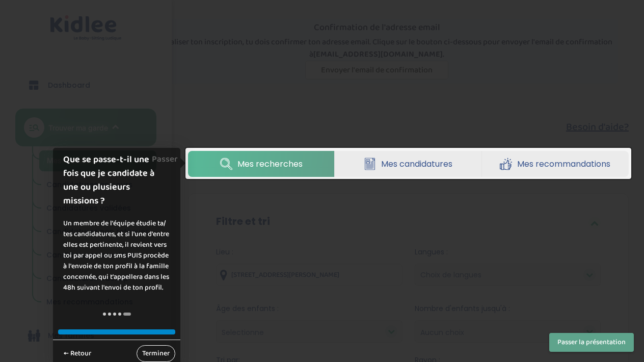 Image resolution: width=644 pixels, height=362 pixels. Describe the element at coordinates (407, 164) in the screenshot. I see `a: Mes candidatures` at that location.